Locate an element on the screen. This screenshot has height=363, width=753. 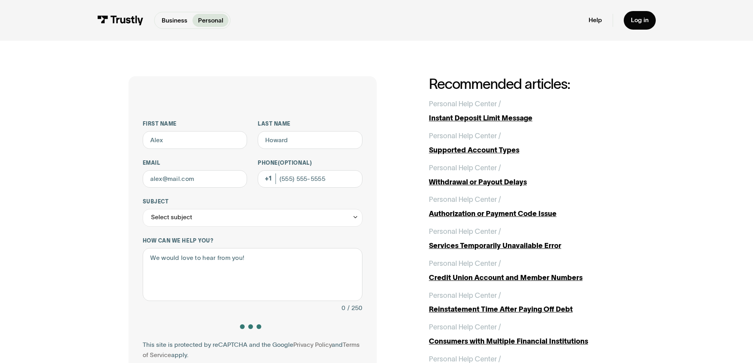
div: Select subject is located at coordinates (171, 217).